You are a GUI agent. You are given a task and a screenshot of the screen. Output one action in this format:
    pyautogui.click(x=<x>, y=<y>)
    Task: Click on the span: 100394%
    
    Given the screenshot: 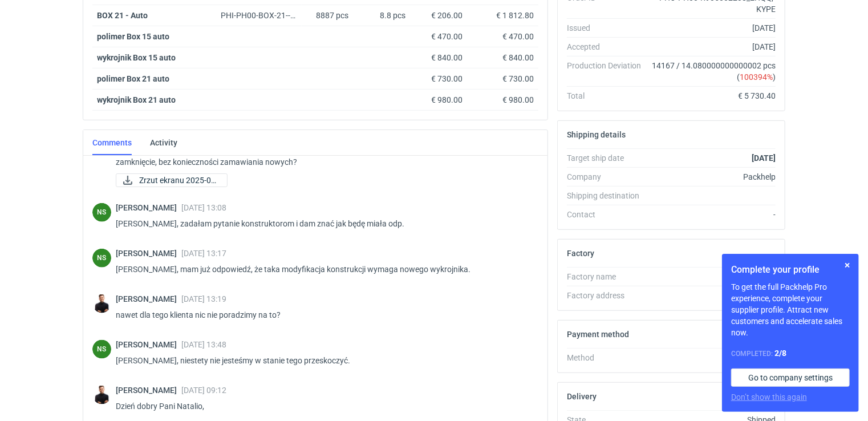 What is the action you would take?
    pyautogui.click(x=756, y=77)
    